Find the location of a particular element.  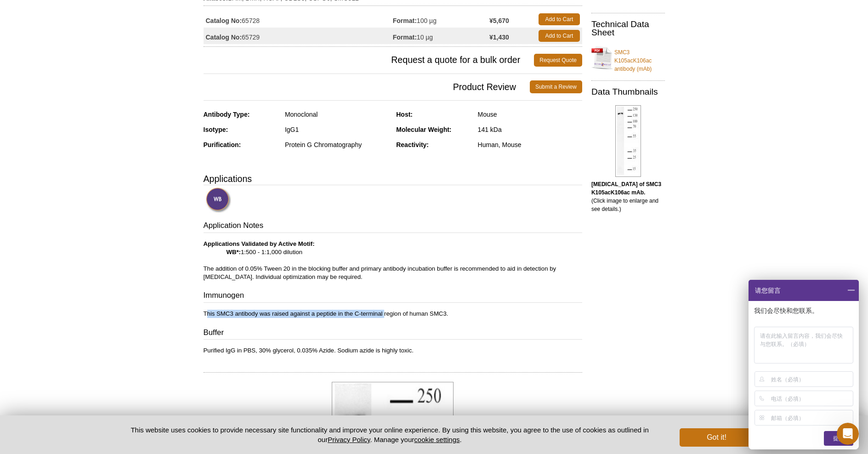

div: Human, Mouse is located at coordinates (529, 145).